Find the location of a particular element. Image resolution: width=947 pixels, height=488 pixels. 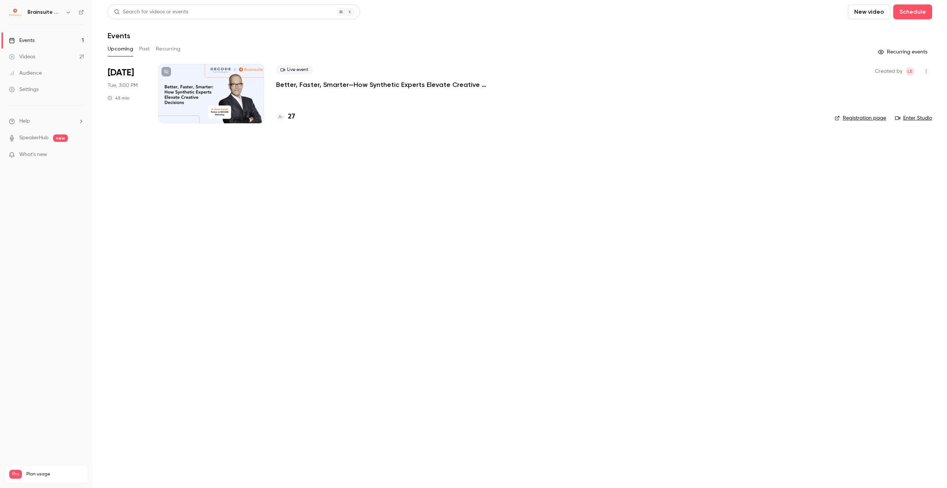

button: Upcoming is located at coordinates (120, 49).